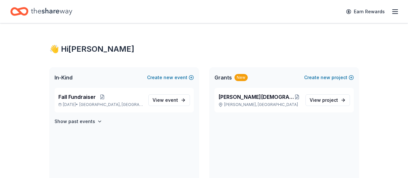 The image size is (408, 178). What do you see at coordinates (78, 121) in the screenshot?
I see `button: Show past events` at bounding box center [78, 121].